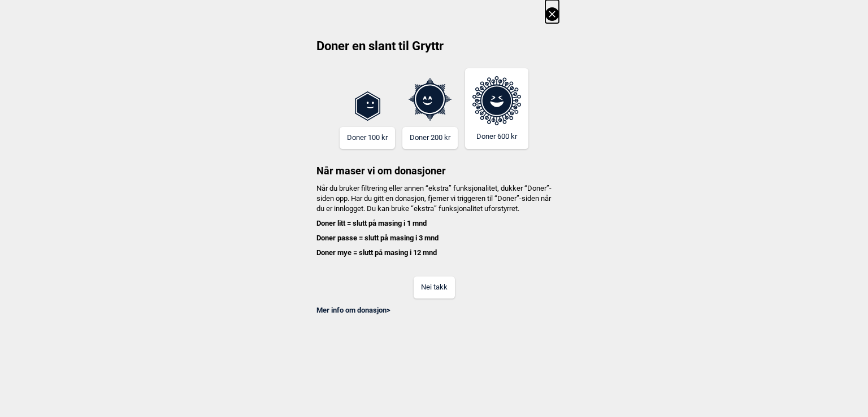 This screenshot has height=417, width=868. I want to click on button: Doner 100 kr, so click(367, 138).